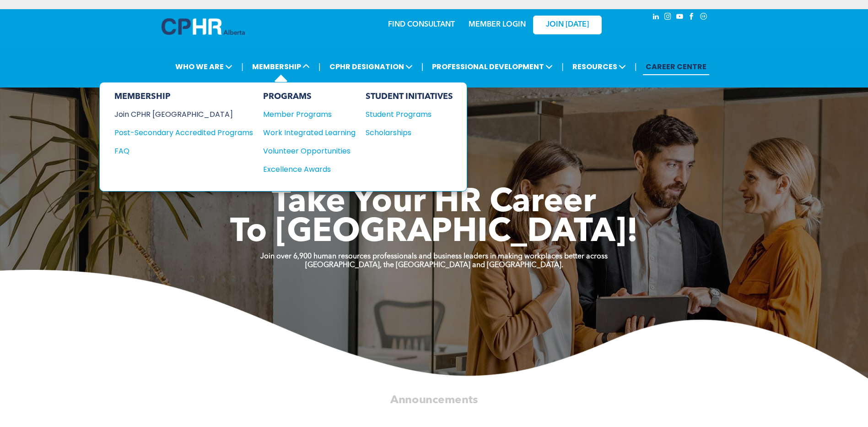 The width and height of the screenshot is (868, 427). What do you see at coordinates (309, 133) in the screenshot?
I see `a: Work Integrated Learning` at bounding box center [309, 133].